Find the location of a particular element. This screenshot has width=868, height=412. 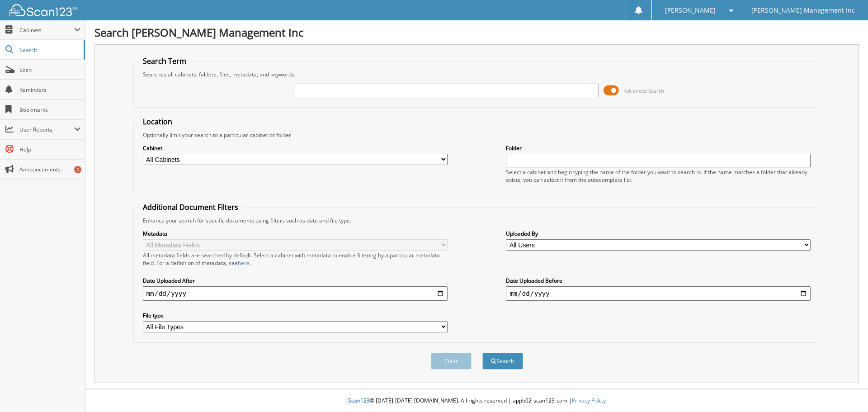

label: Date Uploaded After is located at coordinates (295, 281).